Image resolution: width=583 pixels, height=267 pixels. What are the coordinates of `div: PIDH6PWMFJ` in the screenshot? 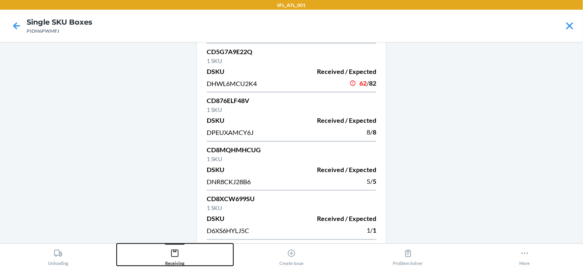 It's located at (59, 31).